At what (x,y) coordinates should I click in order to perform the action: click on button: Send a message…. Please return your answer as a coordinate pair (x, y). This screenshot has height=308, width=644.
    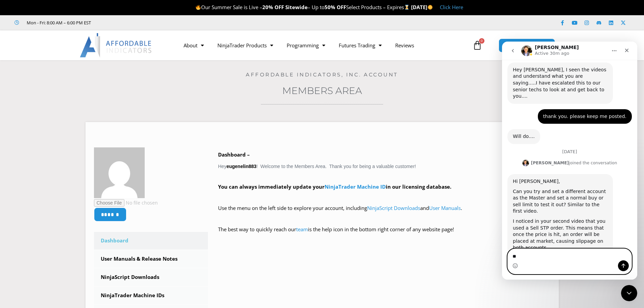
    Looking at the image, I should click on (121, 224).